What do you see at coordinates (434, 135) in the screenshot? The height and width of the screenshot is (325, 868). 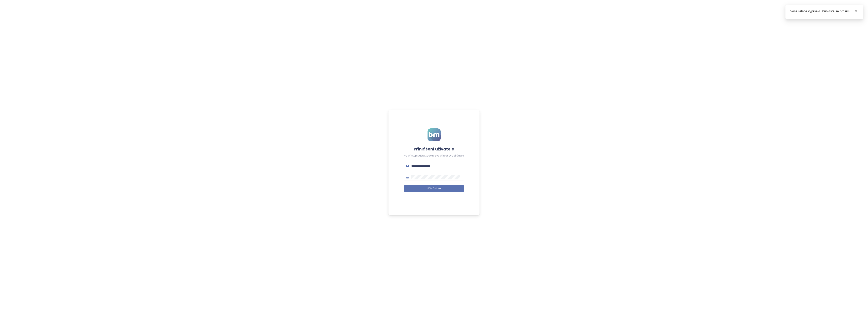 I see `img: logo` at bounding box center [434, 135].